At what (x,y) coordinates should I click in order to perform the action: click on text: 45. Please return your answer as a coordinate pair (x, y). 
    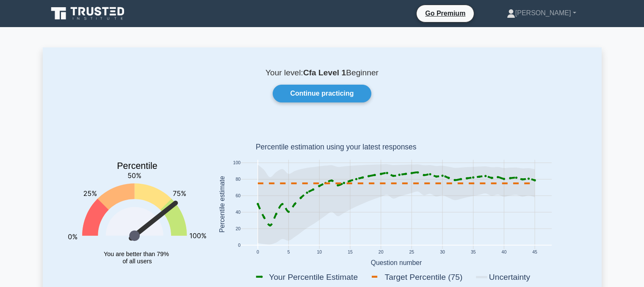
    Looking at the image, I should click on (535, 252).